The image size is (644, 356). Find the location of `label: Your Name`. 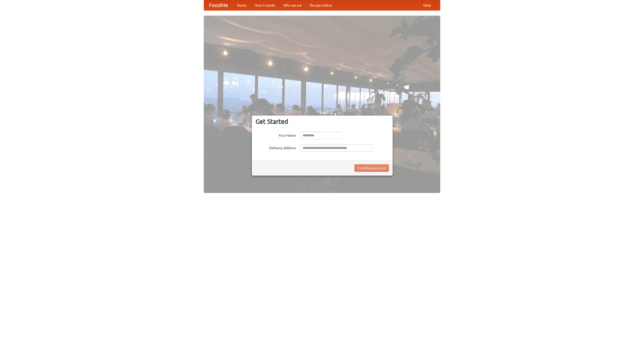

label: Your Name is located at coordinates (276, 135).